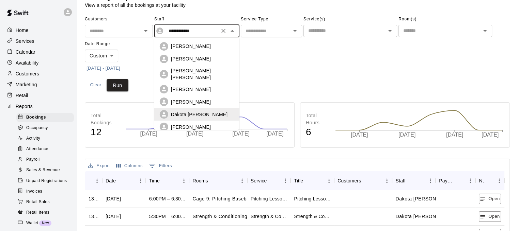 The width and height of the screenshot is (518, 231). I want to click on div: Customers, so click(38, 74).